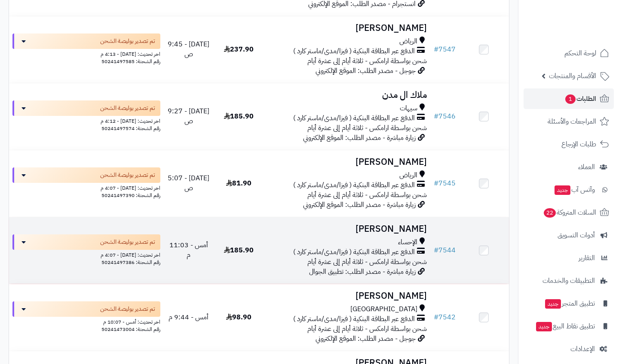 The height and width of the screenshot is (364, 619). I want to click on span: أدوات التسويق, so click(576, 236).